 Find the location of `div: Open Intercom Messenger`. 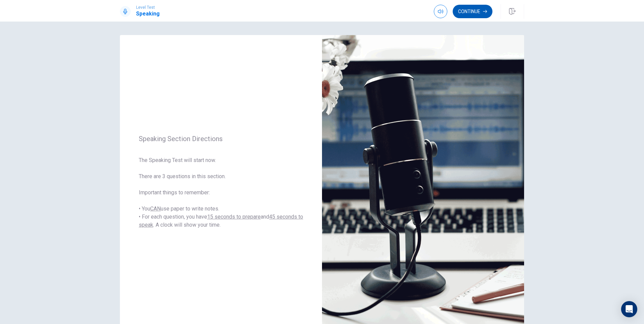

div: Open Intercom Messenger is located at coordinates (629, 309).